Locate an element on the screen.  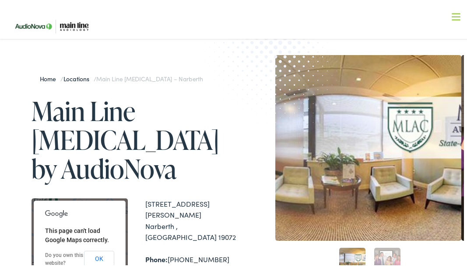
strong: Phone: is located at coordinates (156, 258).